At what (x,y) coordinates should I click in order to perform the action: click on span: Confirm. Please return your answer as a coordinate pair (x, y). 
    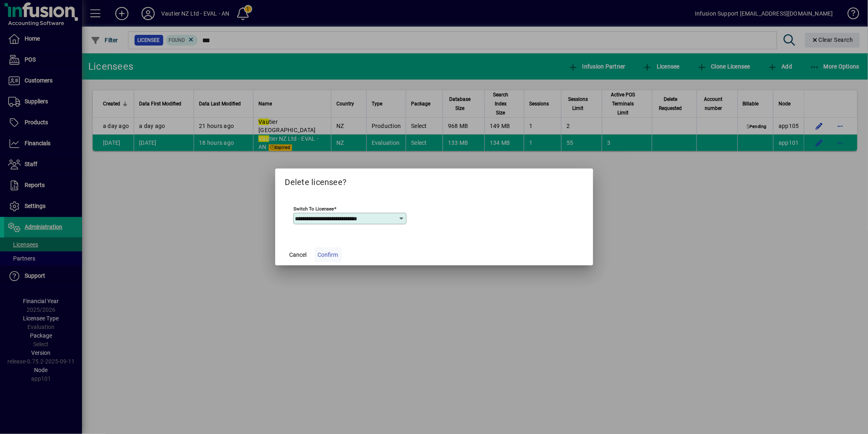
    Looking at the image, I should click on (328, 255).